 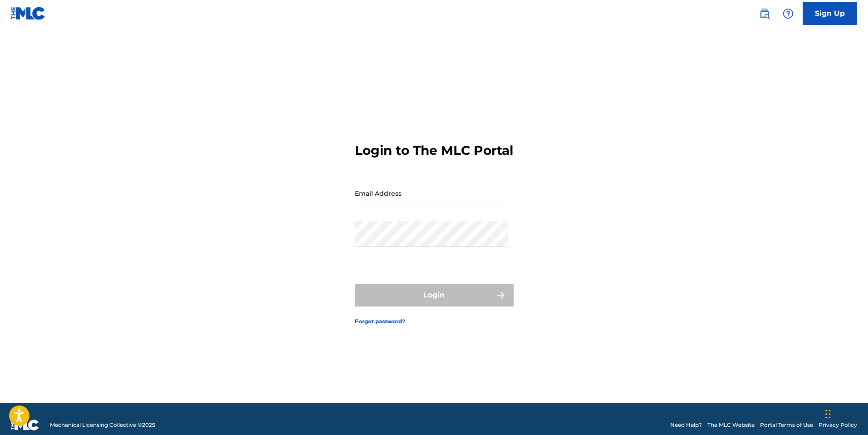 I want to click on div: Chat Widget, so click(x=845, y=414).